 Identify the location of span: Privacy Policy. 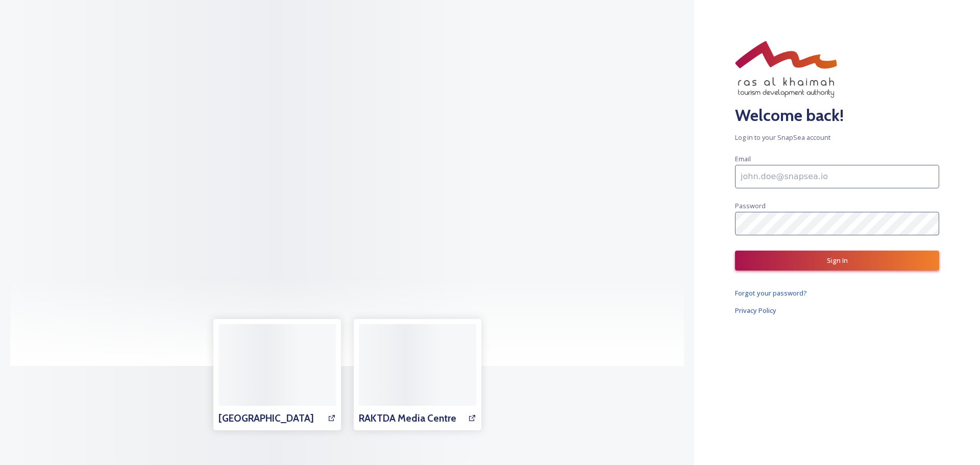
(755, 310).